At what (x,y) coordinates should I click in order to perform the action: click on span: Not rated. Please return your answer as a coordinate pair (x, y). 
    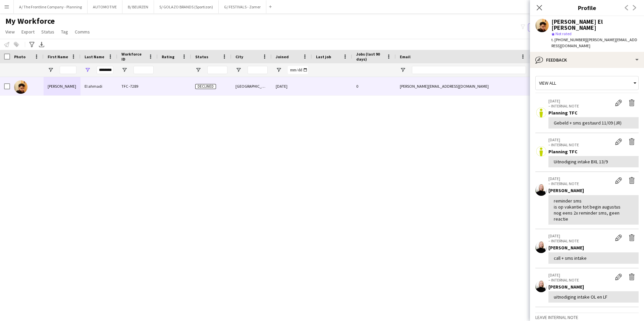
    Looking at the image, I should click on (564, 33).